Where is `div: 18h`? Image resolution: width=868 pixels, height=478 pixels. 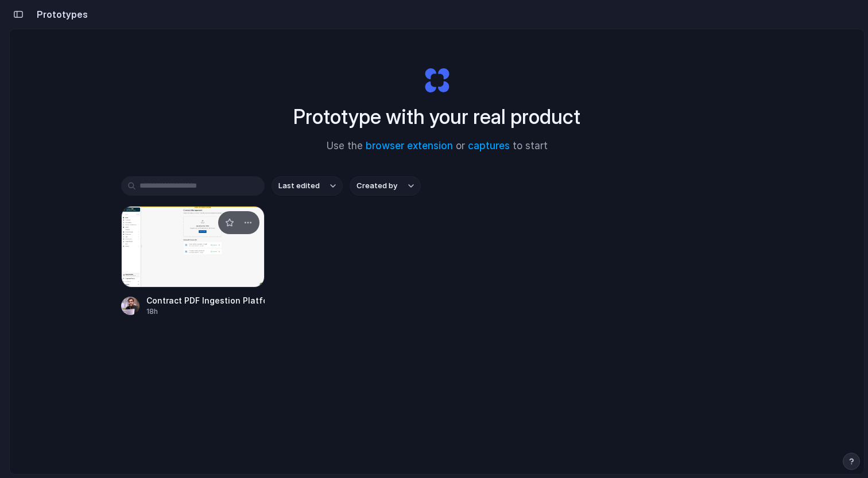
div: 18h is located at coordinates (205, 312).